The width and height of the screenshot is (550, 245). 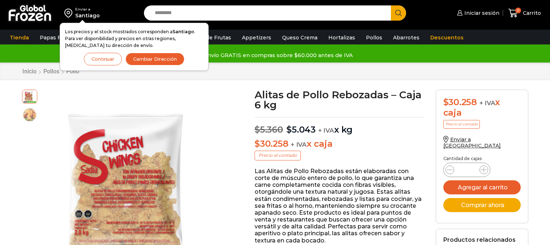 I want to click on a: Pollo, so click(x=73, y=71).